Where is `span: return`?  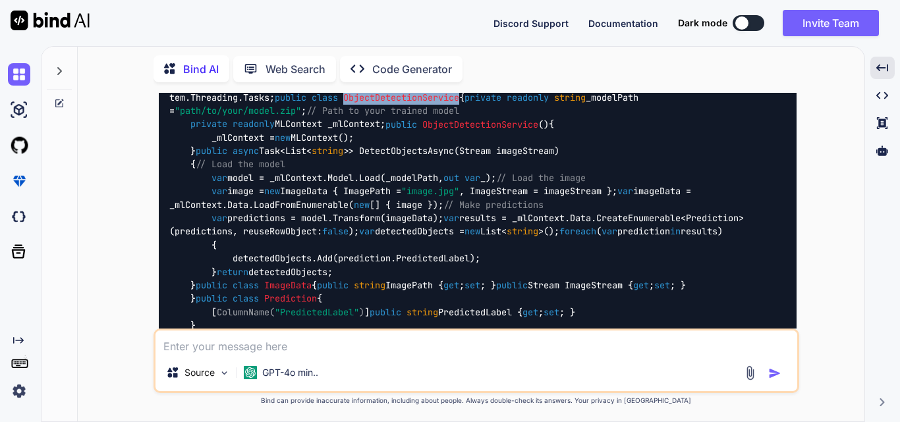 span: return is located at coordinates (232, 272).